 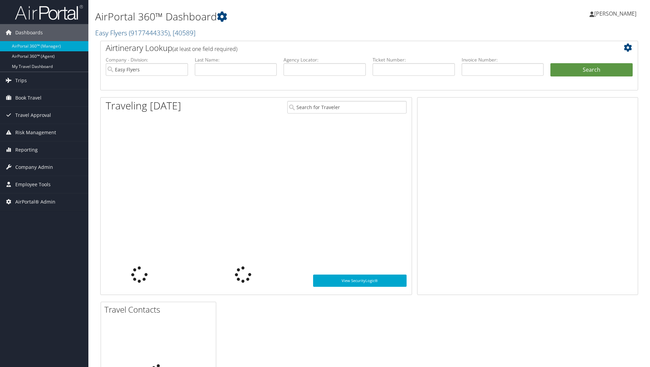 What do you see at coordinates (347, 107) in the screenshot?
I see `input: Search for Traveler` at bounding box center [347, 107].